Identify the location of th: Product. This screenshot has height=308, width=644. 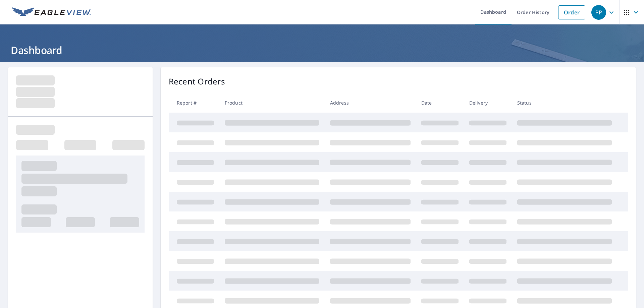
(272, 102).